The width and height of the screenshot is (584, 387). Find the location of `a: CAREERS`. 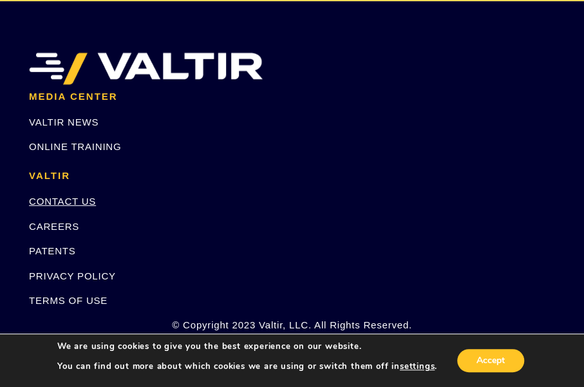

a: CAREERS is located at coordinates (54, 226).